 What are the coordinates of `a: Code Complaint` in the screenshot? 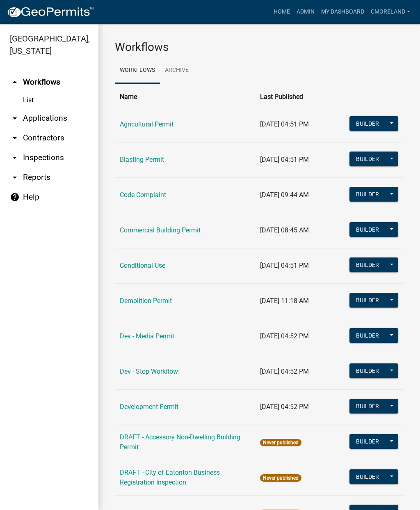 It's located at (143, 195).